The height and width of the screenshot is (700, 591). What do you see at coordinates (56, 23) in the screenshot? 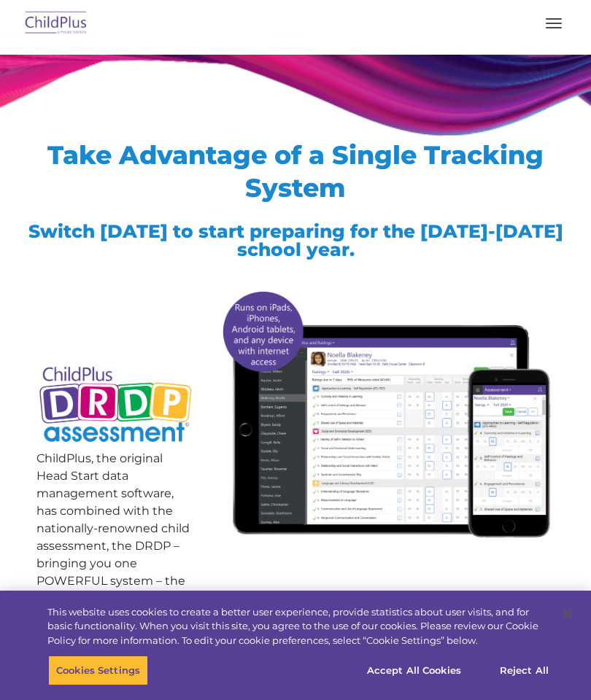
I see `img: ChildPlus by Procare Solutions` at bounding box center [56, 23].